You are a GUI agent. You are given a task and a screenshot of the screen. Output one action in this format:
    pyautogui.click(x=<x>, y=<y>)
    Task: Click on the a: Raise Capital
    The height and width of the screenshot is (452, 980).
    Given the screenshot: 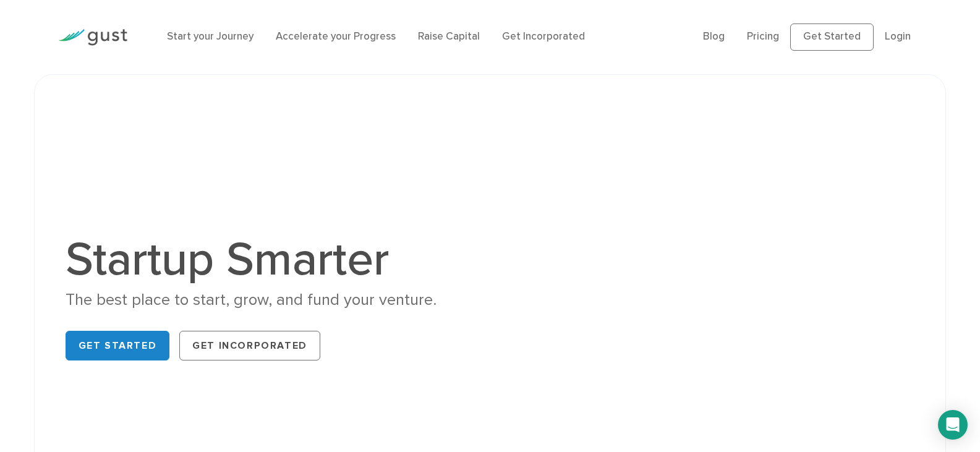 What is the action you would take?
    pyautogui.click(x=449, y=37)
    